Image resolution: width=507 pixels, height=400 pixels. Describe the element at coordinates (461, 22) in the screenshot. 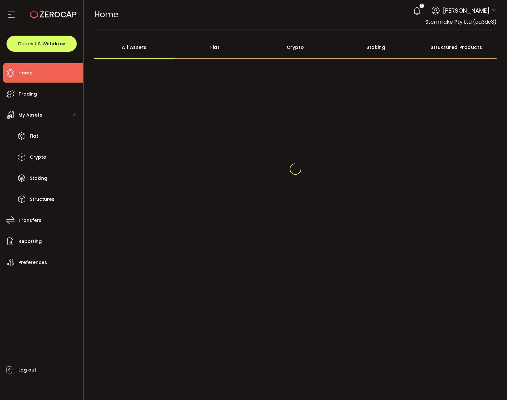

I see `span: Stormrake Pty Ltd (aa3dc3)` at that location.